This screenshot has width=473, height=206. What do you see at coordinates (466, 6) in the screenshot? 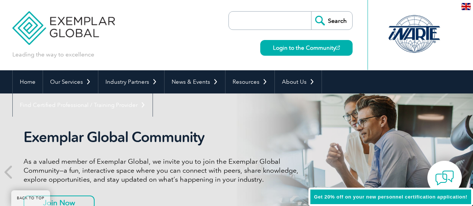
I see `img: en` at bounding box center [466, 6].